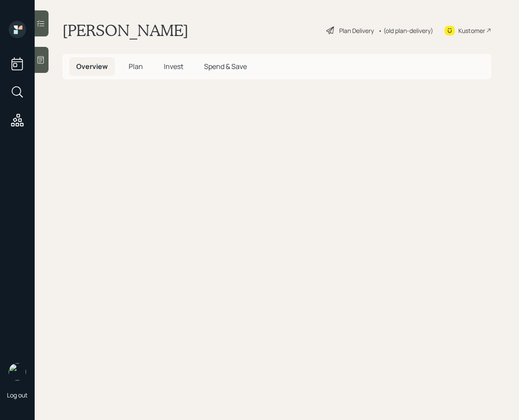 This screenshot has width=519, height=420. What do you see at coordinates (136, 66) in the screenshot?
I see `span: Plan` at bounding box center [136, 66].